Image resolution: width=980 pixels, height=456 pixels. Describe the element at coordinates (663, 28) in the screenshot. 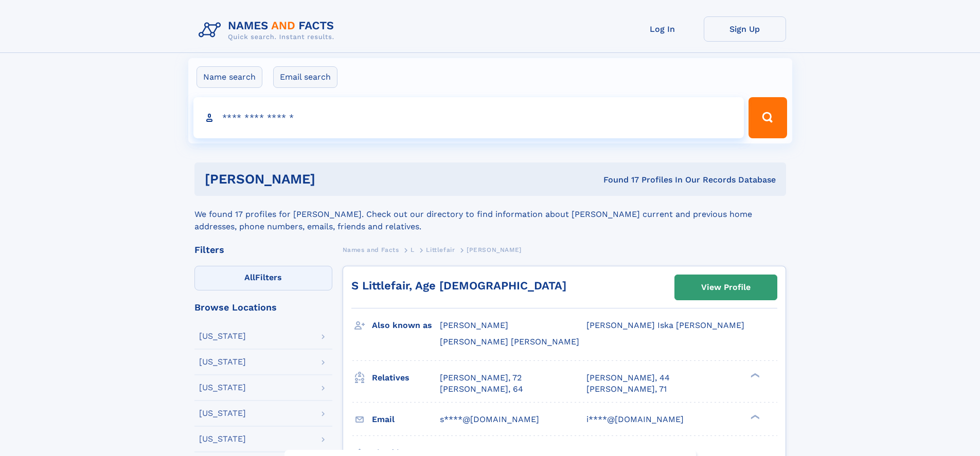

I see `a: Log In` at that location.